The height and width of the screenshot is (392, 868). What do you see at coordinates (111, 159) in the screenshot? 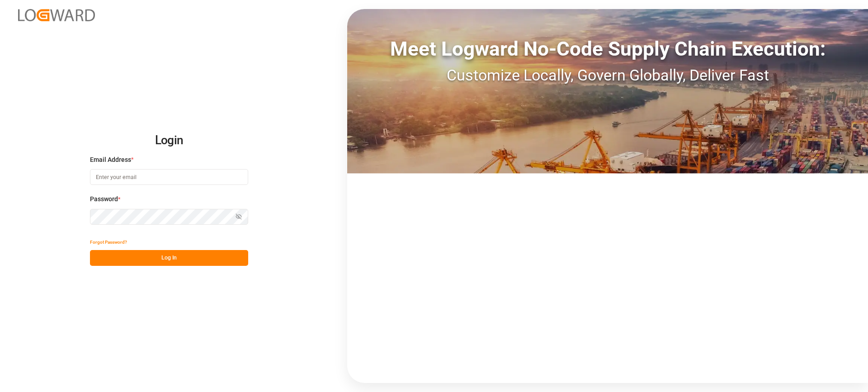
I see `span: Email Address` at bounding box center [111, 159].